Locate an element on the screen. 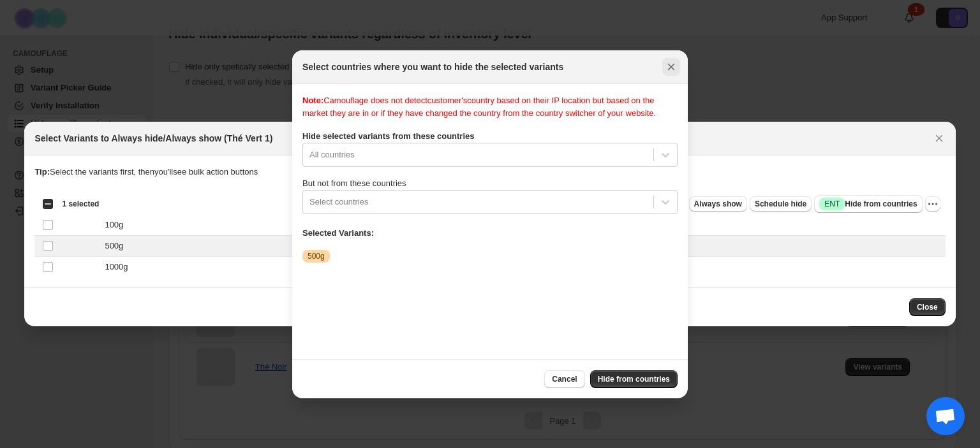 The image size is (980, 448). b: Selected Variants: is located at coordinates (338, 233).